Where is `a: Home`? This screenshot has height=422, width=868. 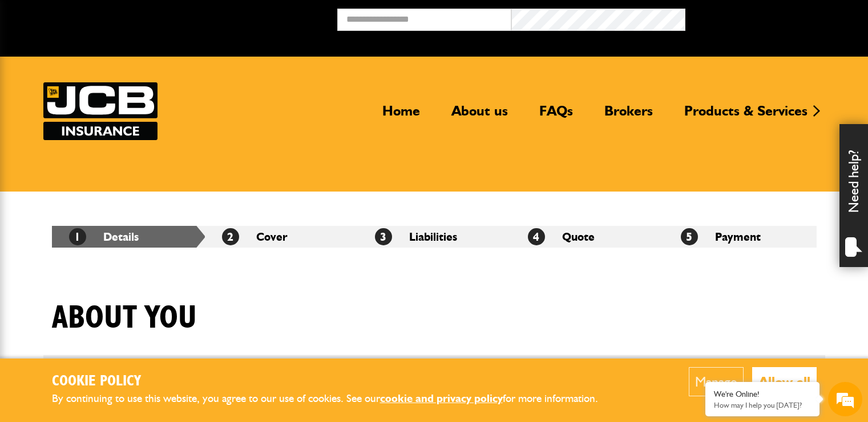 a: Home is located at coordinates (401, 115).